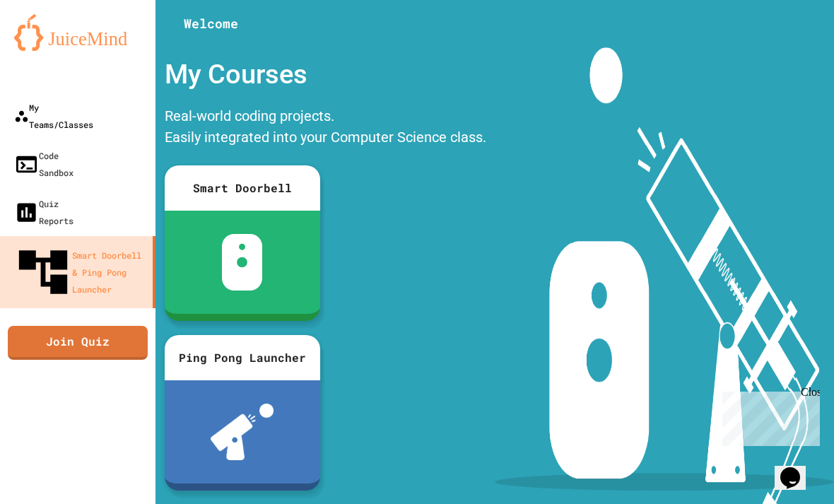 This screenshot has height=504, width=834. What do you see at coordinates (242, 189) in the screenshot?
I see `div: Smart Doorbell` at bounding box center [242, 189].